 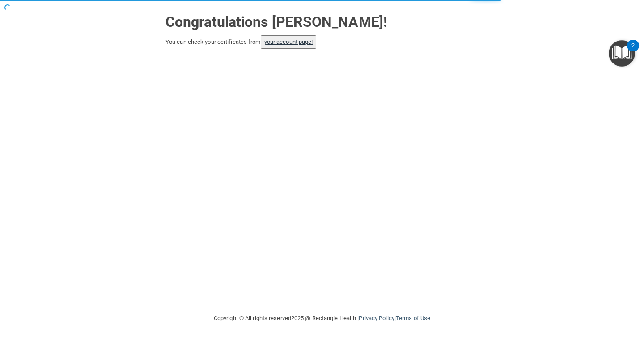 What do you see at coordinates (289, 42) in the screenshot?
I see `button: your account page!` at bounding box center [289, 42].